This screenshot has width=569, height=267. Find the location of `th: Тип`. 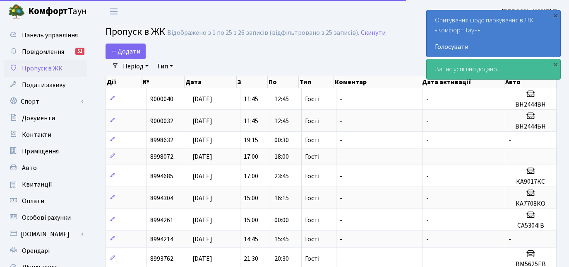

th: Тип is located at coordinates (316, 82).